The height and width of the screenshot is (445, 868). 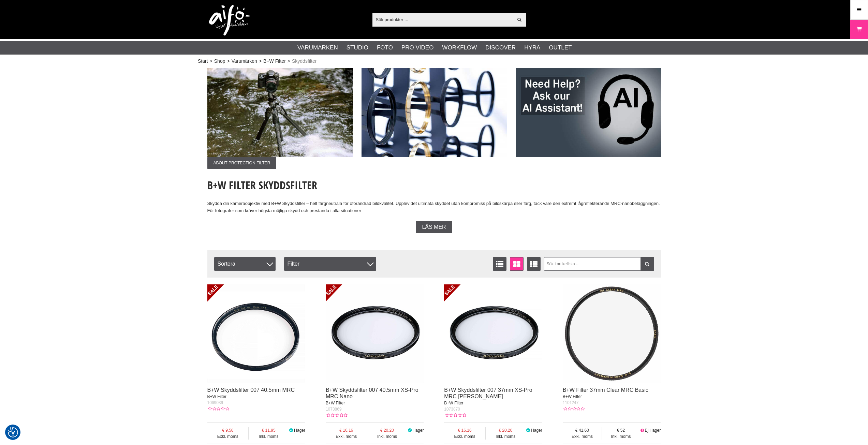 What do you see at coordinates (599, 264) in the screenshot?
I see `input: Sök i artikellista ...` at bounding box center [599, 264].